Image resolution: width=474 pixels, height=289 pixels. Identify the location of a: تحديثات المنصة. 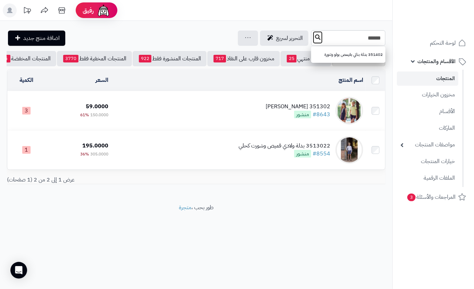
(27, 11).